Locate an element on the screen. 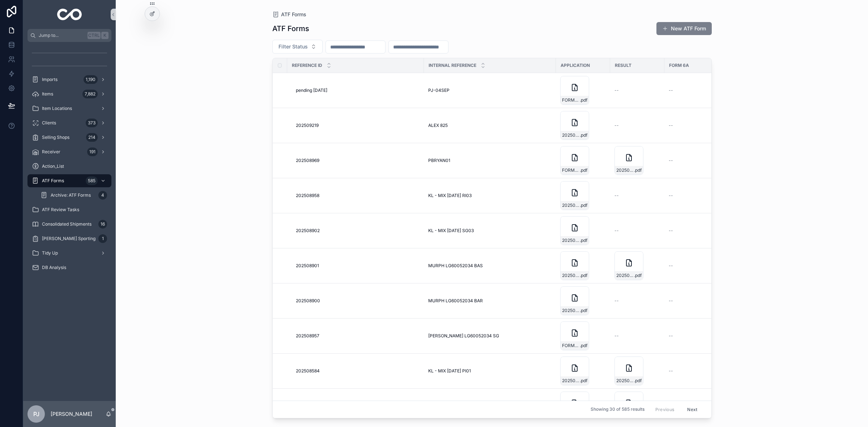 This screenshot has height=427, width=868. a: PJ-04SEP is located at coordinates (490, 90).